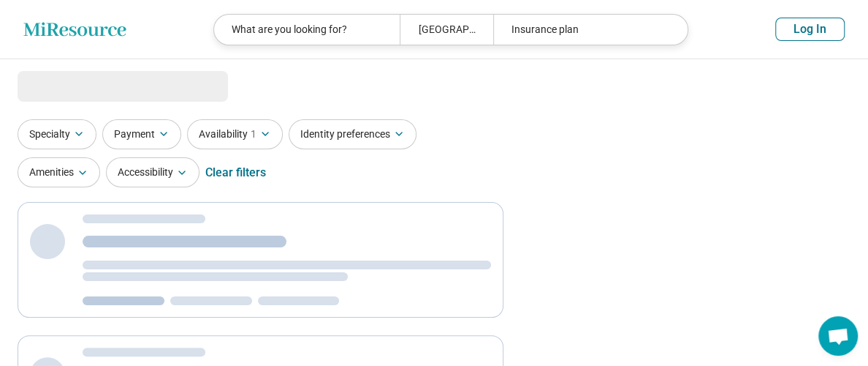 This screenshot has height=366, width=868. What do you see at coordinates (838, 336) in the screenshot?
I see `div: Open chat` at bounding box center [838, 336].